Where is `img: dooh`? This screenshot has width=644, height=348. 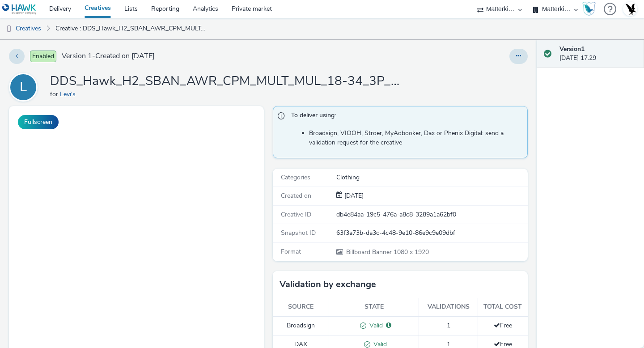
img: dooh is located at coordinates (9, 29).